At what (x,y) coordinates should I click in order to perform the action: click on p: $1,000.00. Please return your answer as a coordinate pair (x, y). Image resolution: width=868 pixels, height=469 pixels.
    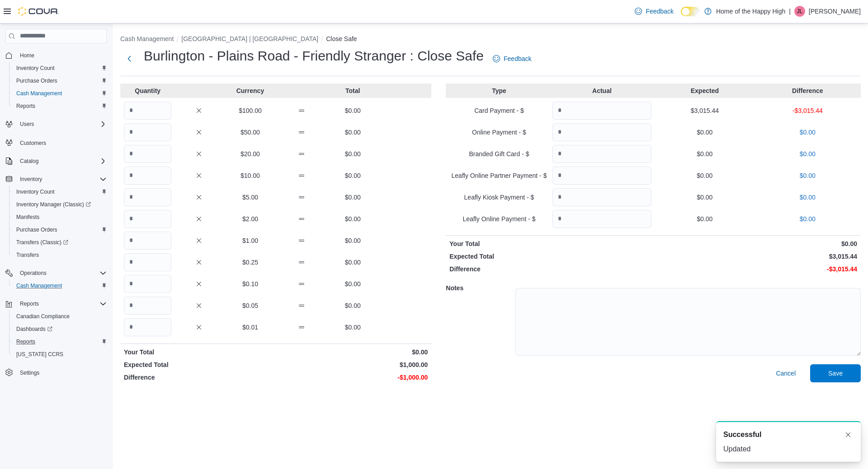
    Looking at the image, I should click on (353, 365).